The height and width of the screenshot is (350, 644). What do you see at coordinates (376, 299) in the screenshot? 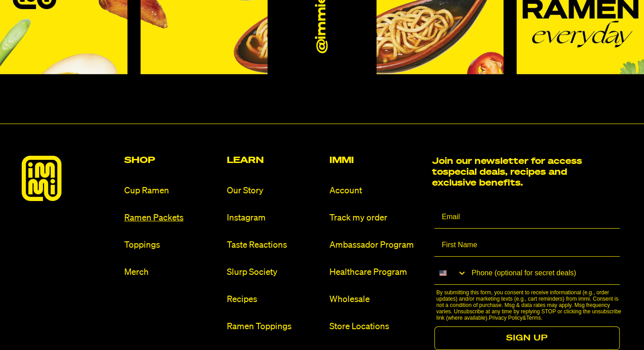
I see `a: Wholesale` at bounding box center [376, 299].